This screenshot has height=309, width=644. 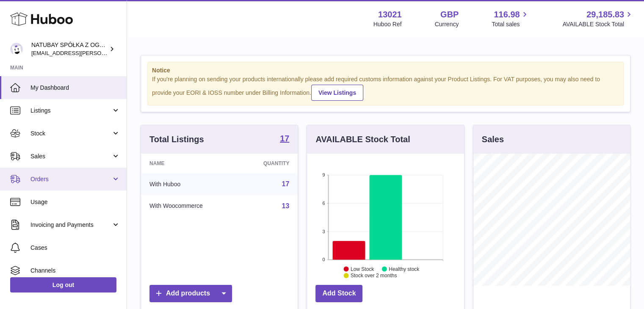 What do you see at coordinates (16, 49) in the screenshot?
I see `img: kacper.antkowski@natubay.pl` at bounding box center [16, 49].